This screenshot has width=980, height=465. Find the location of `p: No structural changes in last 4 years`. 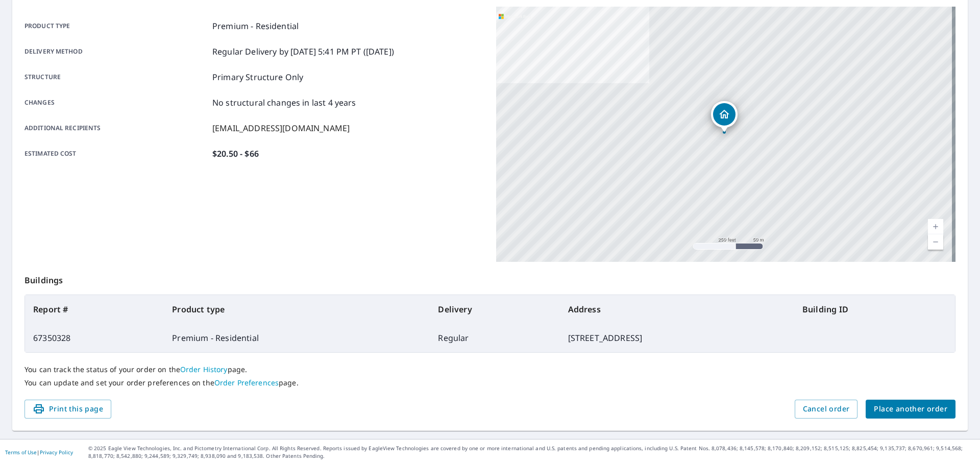

p: No structural changes in last 4 years is located at coordinates (285, 103).